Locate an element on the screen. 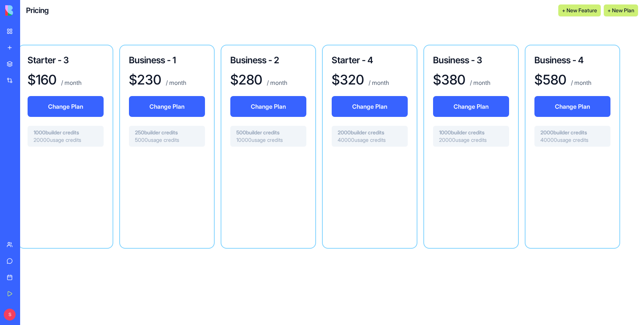 The height and width of the screenshot is (325, 644). img: logo is located at coordinates (28, 10).